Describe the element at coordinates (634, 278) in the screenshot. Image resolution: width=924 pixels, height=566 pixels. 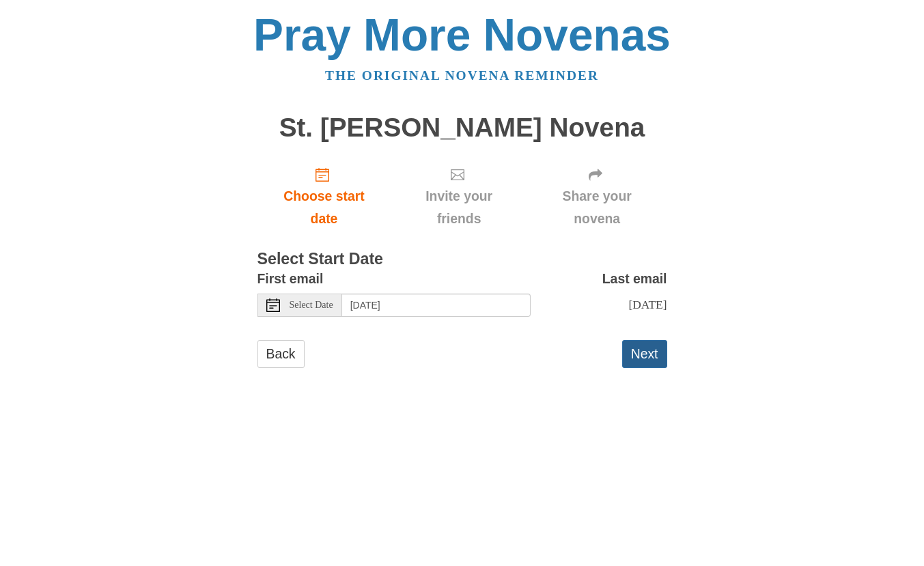
I see `label: Last email` at that location.